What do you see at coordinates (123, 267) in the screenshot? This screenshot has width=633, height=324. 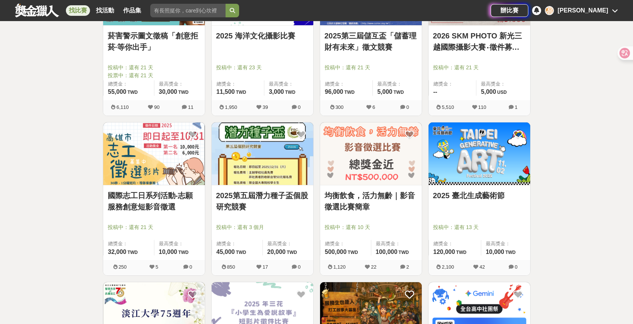 I see `span: 250` at bounding box center [123, 267].